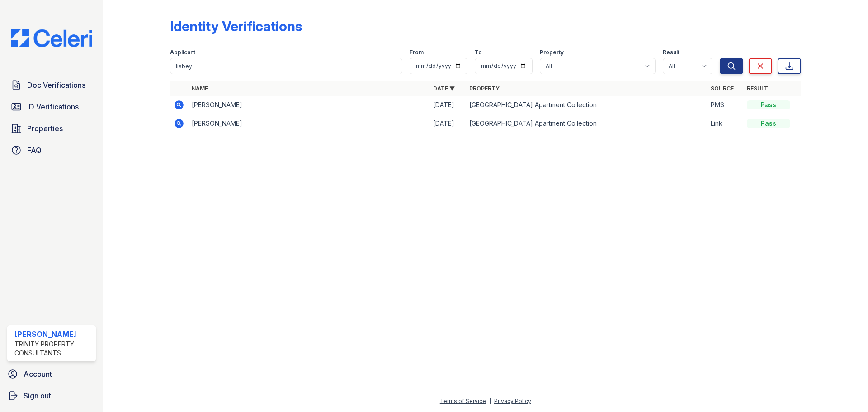  What do you see at coordinates (51, 396) in the screenshot?
I see `a: Sign out` at bounding box center [51, 396].